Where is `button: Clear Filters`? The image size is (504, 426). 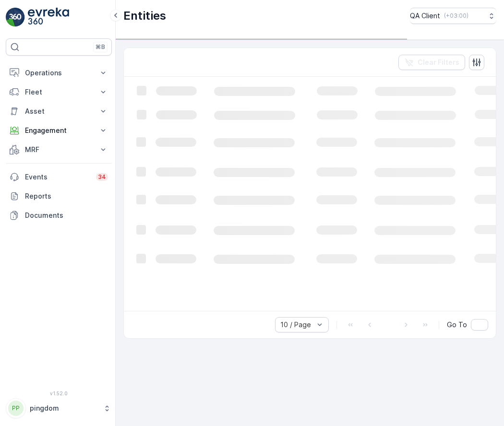 button: Clear Filters is located at coordinates (432, 63).